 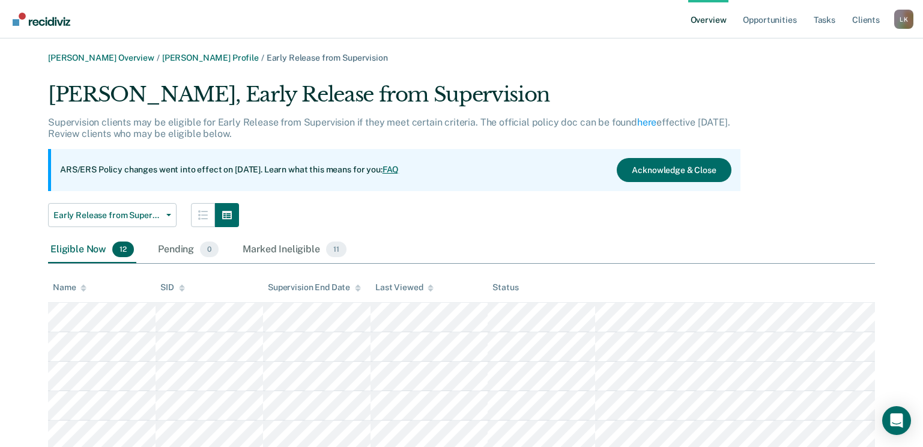 What do you see at coordinates (70, 287) in the screenshot?
I see `div: Name` at bounding box center [70, 287].